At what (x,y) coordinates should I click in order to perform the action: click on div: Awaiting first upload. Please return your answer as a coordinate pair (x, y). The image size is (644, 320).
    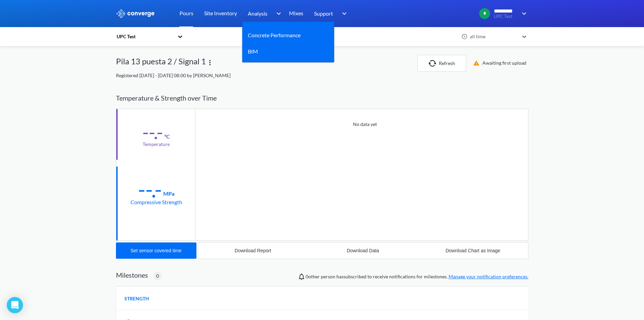
    Looking at the image, I should click on (499, 63).